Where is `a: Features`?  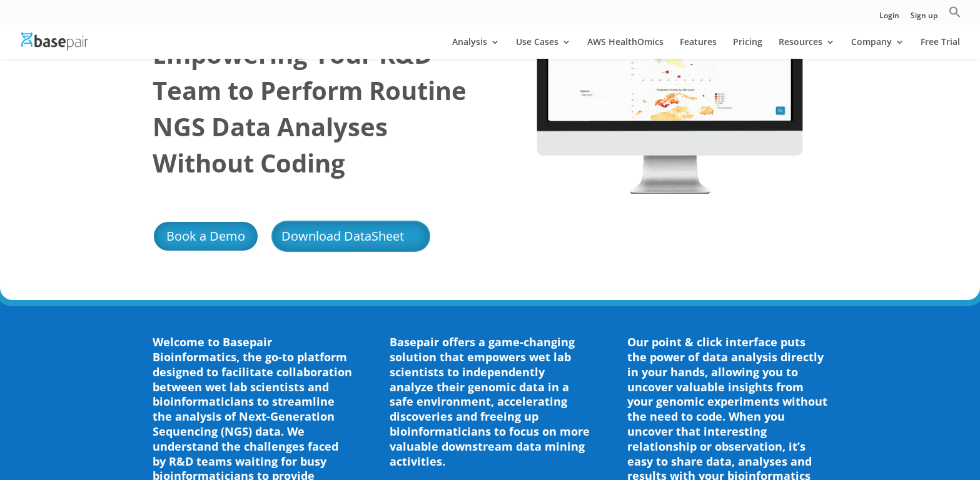
a: Features is located at coordinates (698, 48).